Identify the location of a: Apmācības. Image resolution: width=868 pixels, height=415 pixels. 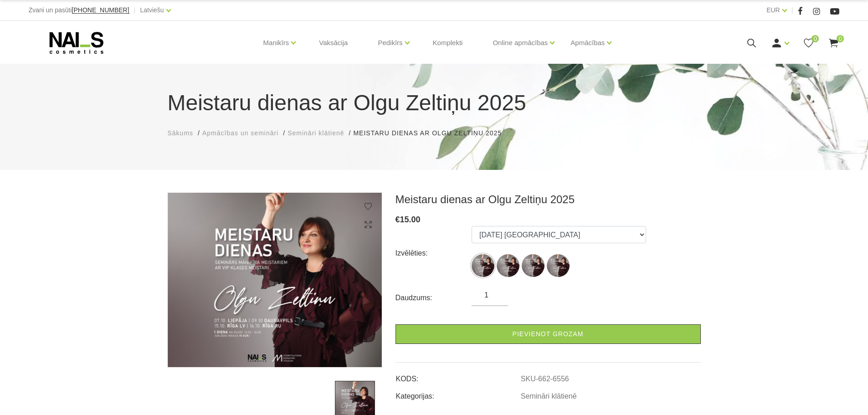
(587, 43).